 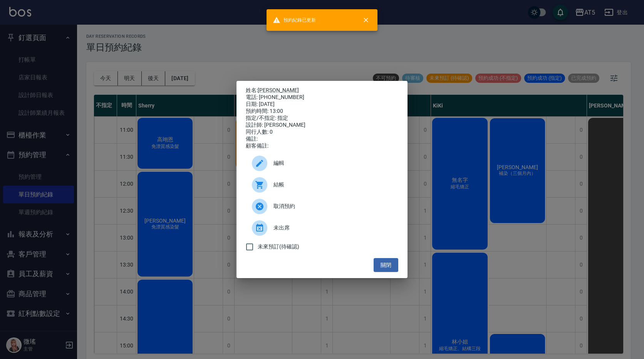 What do you see at coordinates (322, 146) in the screenshot?
I see `div: 顧客備註:` at bounding box center [322, 146].